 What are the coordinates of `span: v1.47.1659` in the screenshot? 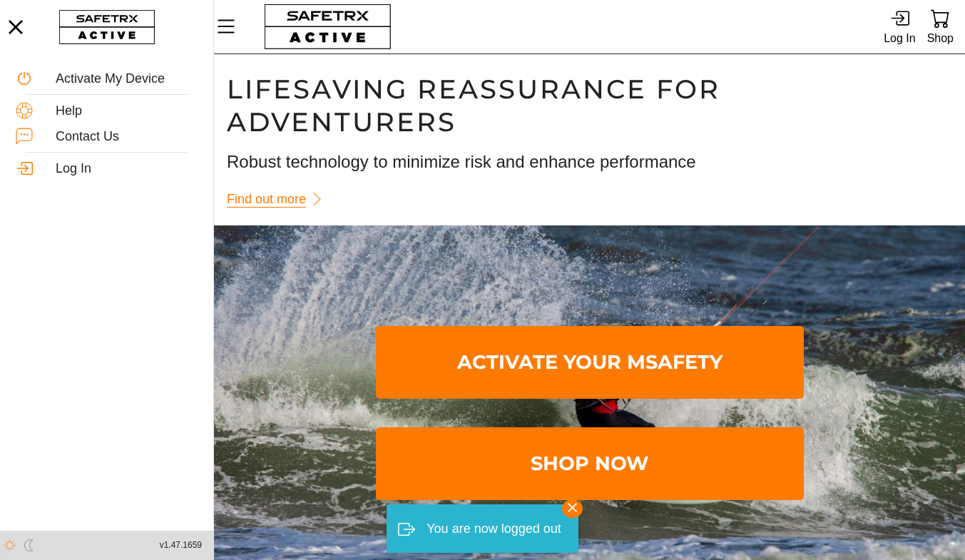 It's located at (180, 545).